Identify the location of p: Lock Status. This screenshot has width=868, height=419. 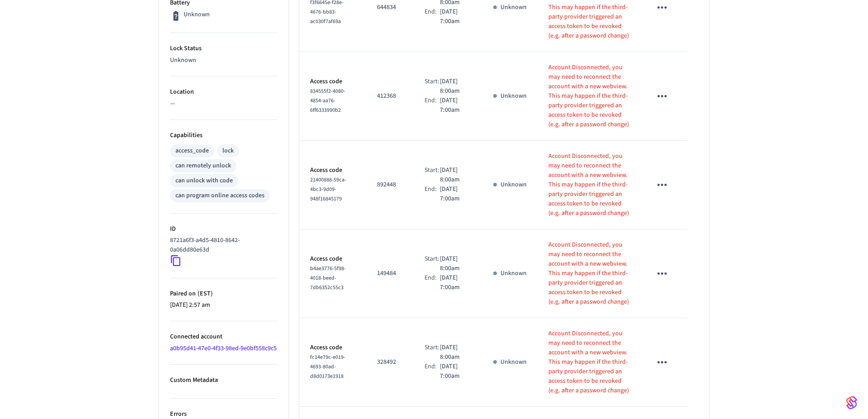
(224, 48).